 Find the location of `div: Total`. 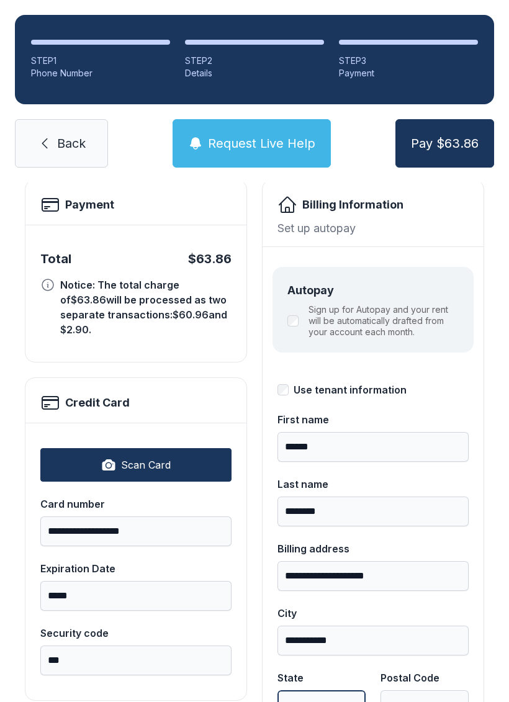

div: Total is located at coordinates (56, 259).